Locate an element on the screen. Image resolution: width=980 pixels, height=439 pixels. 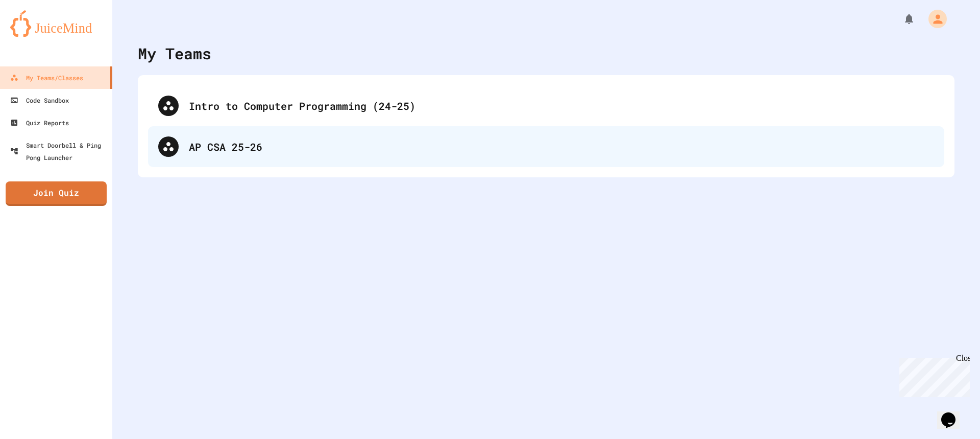
div: My Account is located at coordinates (933, 19).